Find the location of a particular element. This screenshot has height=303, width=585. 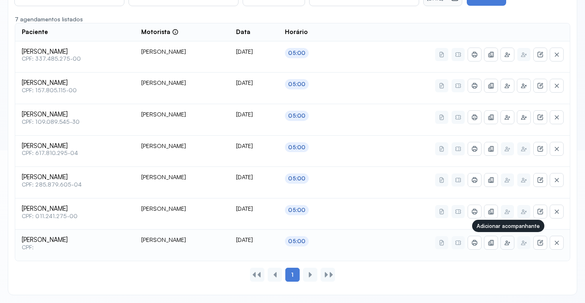

span: CPF: 337.485.275-00 is located at coordinates (75, 59).